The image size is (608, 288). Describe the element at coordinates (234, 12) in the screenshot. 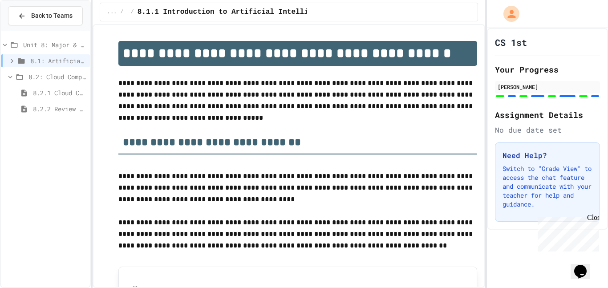

I see `span: 8.1.1 Introduction to Artificial Intelligence` at that location.